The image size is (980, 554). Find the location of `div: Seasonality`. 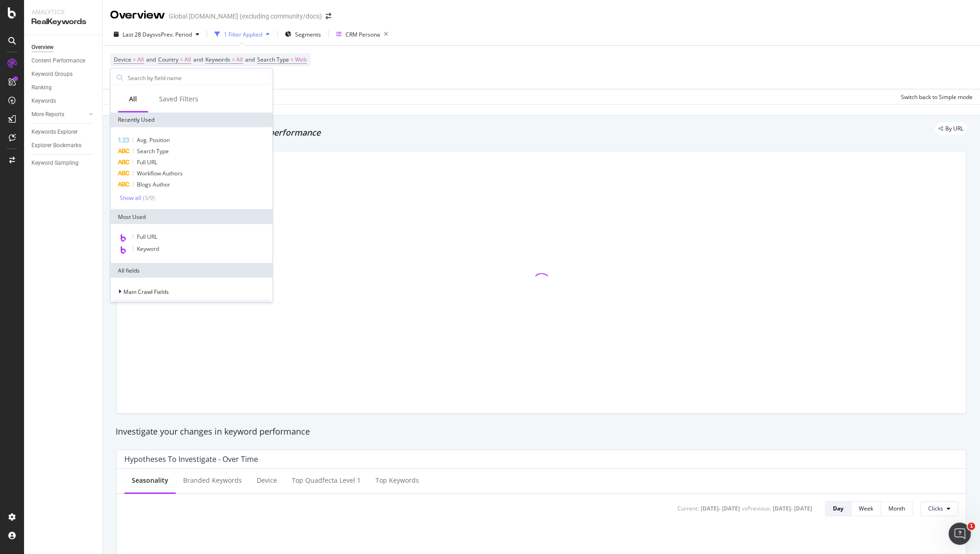

div: Seasonality is located at coordinates (150, 480).